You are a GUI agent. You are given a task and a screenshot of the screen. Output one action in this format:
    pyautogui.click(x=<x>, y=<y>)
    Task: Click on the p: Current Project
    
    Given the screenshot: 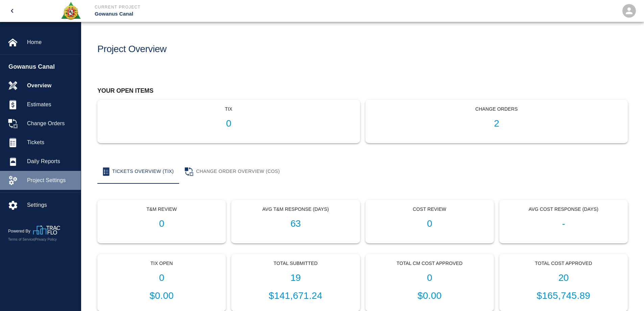 What is the action you would take?
    pyautogui.click(x=227, y=7)
    